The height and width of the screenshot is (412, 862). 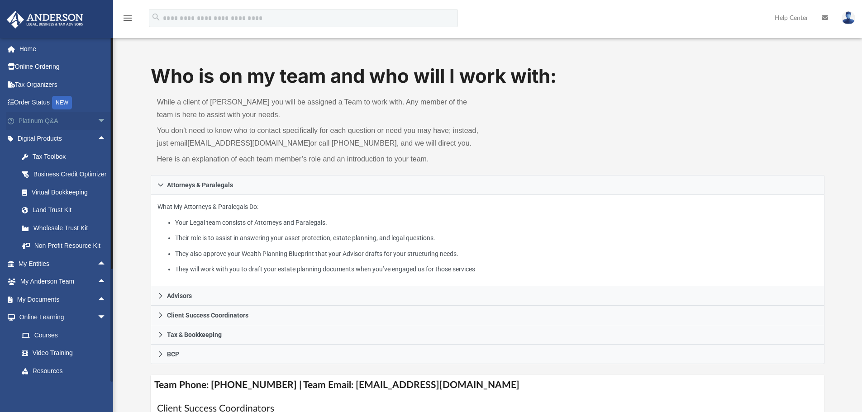 What do you see at coordinates (488, 238) in the screenshot?
I see `p: What My Attorneys & Paralegals Do:` at bounding box center [488, 238].